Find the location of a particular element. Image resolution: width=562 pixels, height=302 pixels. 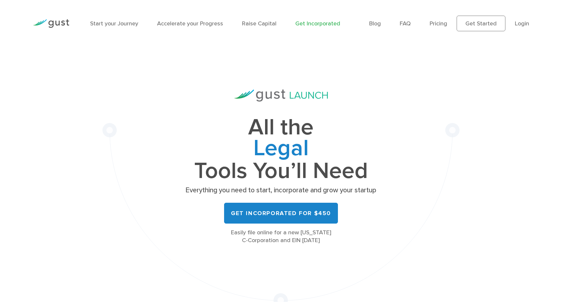

a: Raise Capital is located at coordinates (259, 23).